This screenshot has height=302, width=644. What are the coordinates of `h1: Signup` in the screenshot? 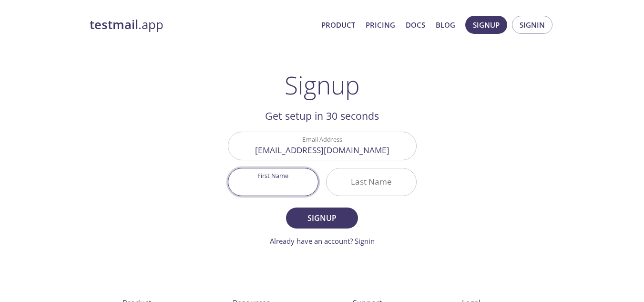 It's located at (322, 85).